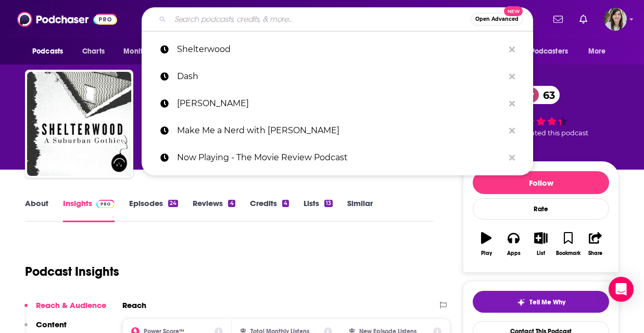 Image resolution: width=644 pixels, height=333 pixels. What do you see at coordinates (595, 244) in the screenshot?
I see `button: Share` at bounding box center [595, 244].